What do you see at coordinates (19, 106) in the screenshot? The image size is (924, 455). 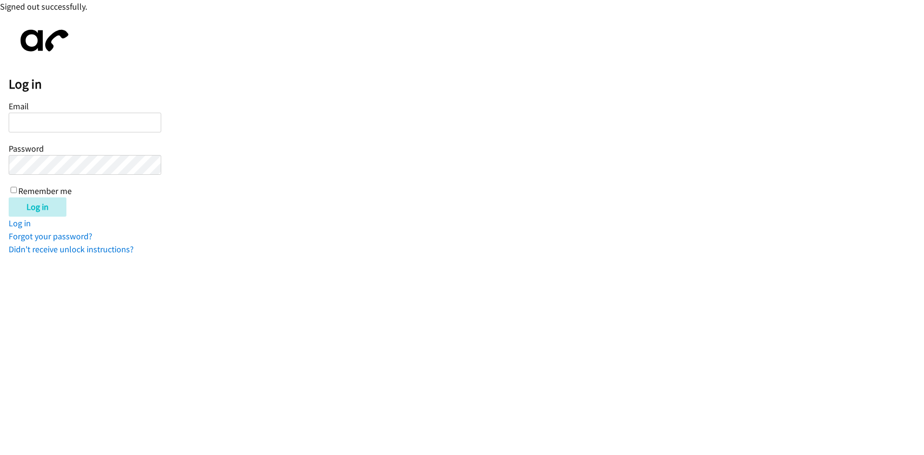 I see `label: Email` at bounding box center [19, 106].